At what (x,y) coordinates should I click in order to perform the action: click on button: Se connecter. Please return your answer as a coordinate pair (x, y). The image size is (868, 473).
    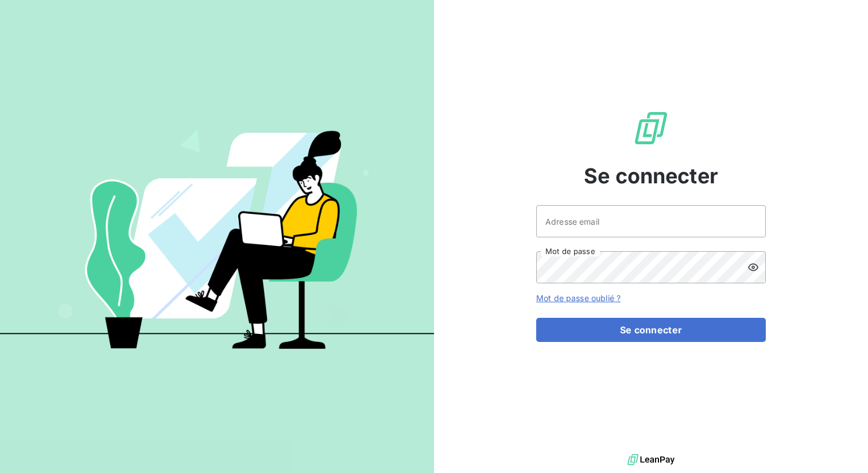
    Looking at the image, I should click on (651, 329).